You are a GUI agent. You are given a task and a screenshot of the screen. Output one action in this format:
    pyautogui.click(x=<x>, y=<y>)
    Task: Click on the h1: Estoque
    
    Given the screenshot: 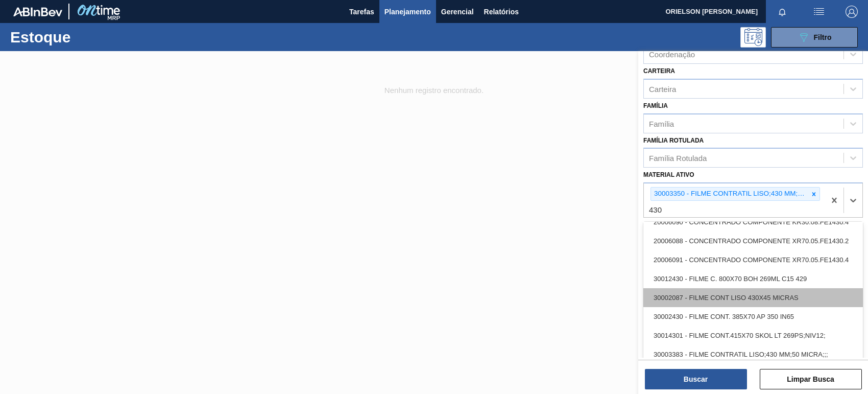 What is the action you would take?
    pyautogui.click(x=85, y=37)
    